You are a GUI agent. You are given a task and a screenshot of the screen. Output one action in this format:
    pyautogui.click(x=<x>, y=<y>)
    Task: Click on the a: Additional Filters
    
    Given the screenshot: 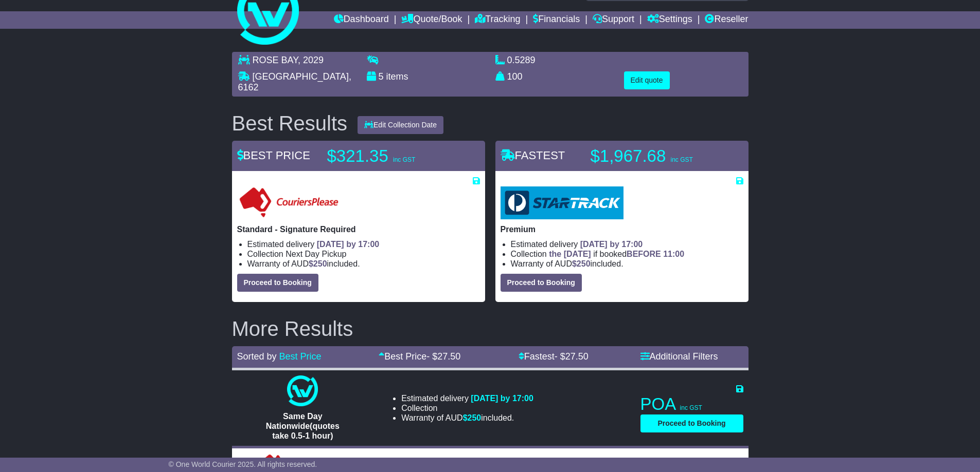 What is the action you would take?
    pyautogui.click(x=678, y=357)
    